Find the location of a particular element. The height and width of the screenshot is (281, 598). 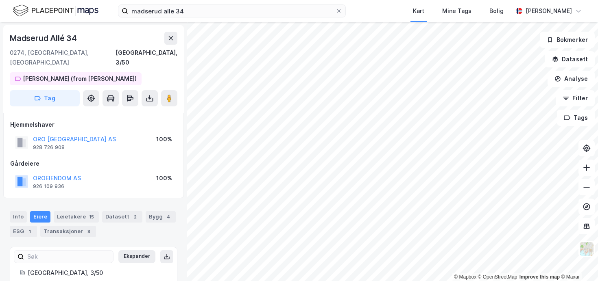

div: 928 726 908 is located at coordinates (49, 148).